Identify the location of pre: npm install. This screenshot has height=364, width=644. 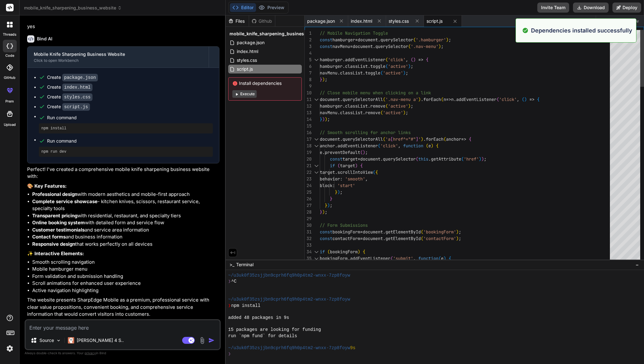
(126, 128).